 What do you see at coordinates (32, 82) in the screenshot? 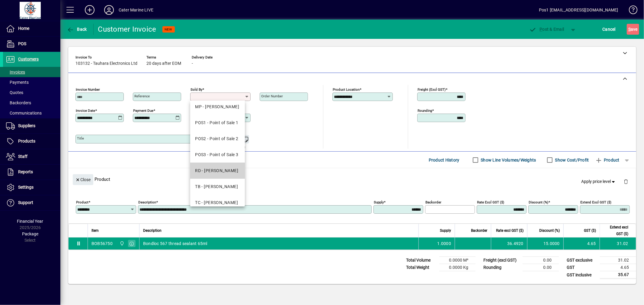
I see `a: Payments` at bounding box center [32, 82].